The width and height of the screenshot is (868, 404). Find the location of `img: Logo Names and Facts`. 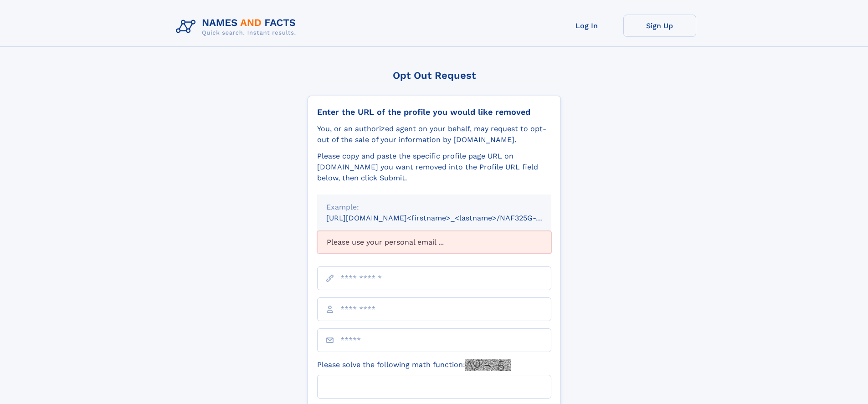

img: Logo Names and Facts is located at coordinates (238, 27).